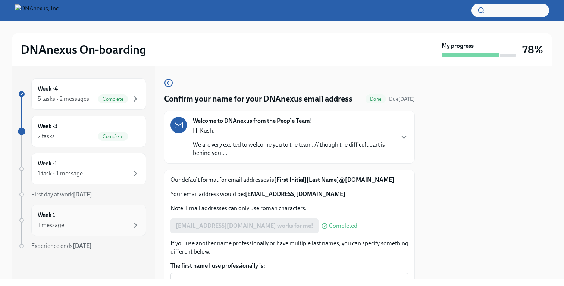 The height and width of the screenshot is (286, 564). I want to click on p: Our default format for email addresses is, so click(290, 180).